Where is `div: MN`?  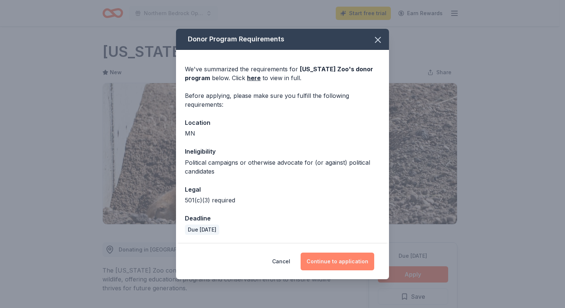
div: MN is located at coordinates (282, 133).